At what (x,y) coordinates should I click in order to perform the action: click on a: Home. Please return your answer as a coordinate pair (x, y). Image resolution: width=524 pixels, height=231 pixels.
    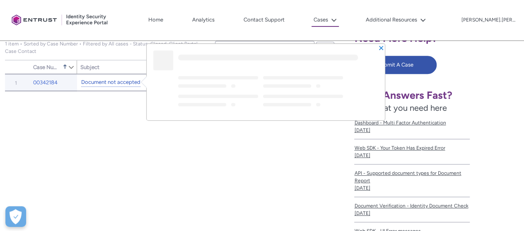
    Looking at the image, I should click on (156, 20).